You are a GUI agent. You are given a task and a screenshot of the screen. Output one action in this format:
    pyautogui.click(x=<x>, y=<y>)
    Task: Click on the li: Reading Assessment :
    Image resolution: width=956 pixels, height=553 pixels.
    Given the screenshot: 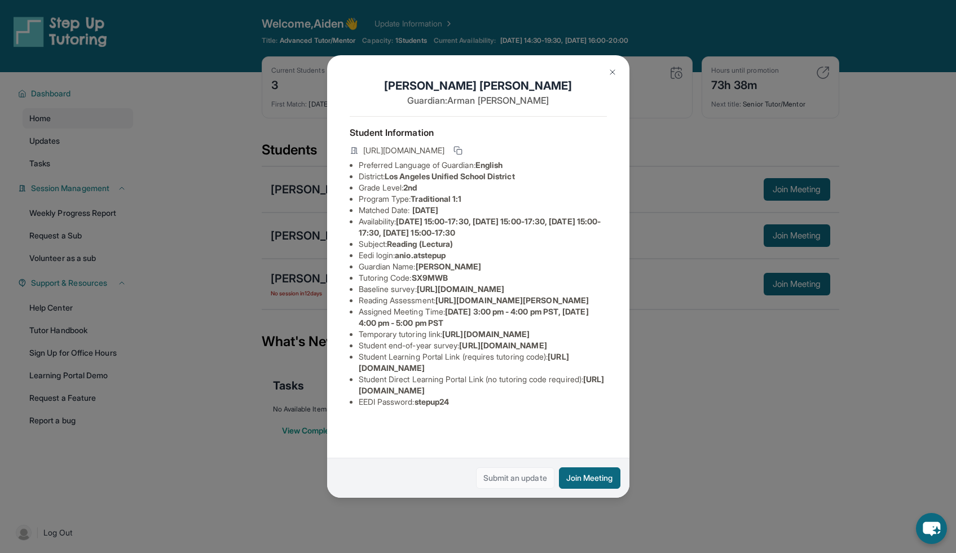 What is the action you would take?
    pyautogui.click(x=483, y=301)
    